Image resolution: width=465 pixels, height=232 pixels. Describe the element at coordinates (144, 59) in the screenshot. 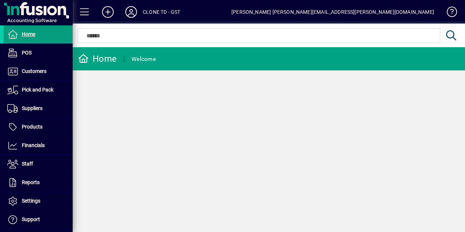

I see `div: Welcome` at that location.